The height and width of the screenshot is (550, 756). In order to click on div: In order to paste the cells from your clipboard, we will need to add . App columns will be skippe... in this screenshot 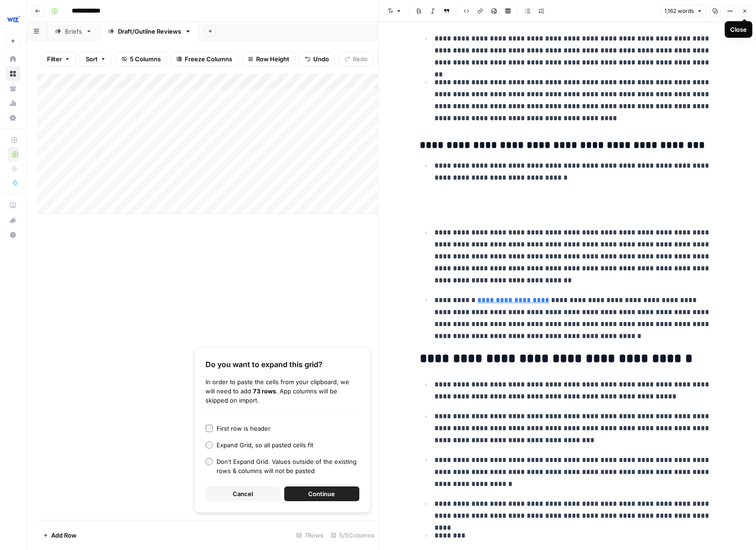, I will do `click(283, 391)`.